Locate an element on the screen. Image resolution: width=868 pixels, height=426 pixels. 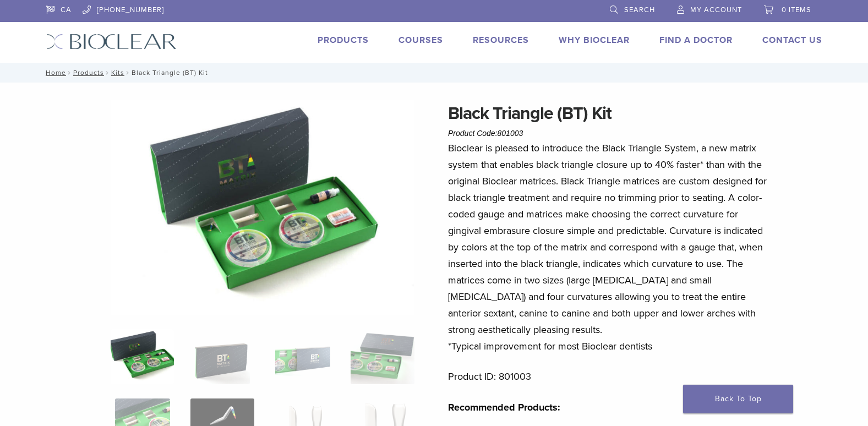
strong: Recommended Products: is located at coordinates (504, 407).